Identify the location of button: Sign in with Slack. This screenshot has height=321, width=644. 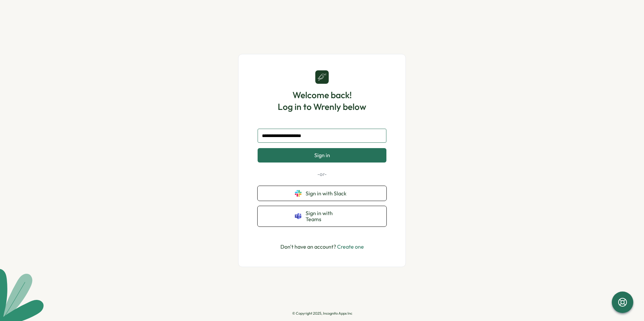
(322, 194).